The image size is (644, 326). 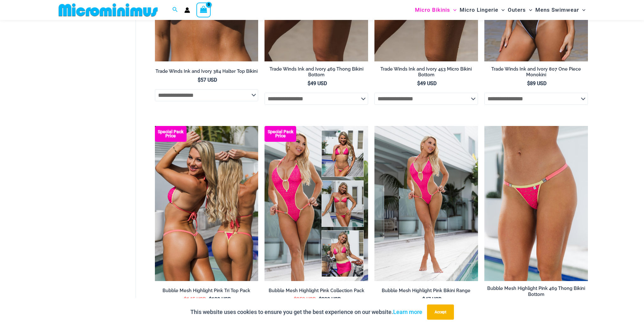 What do you see at coordinates (432, 10) in the screenshot?
I see `span: Micro Bikinis` at bounding box center [432, 10].